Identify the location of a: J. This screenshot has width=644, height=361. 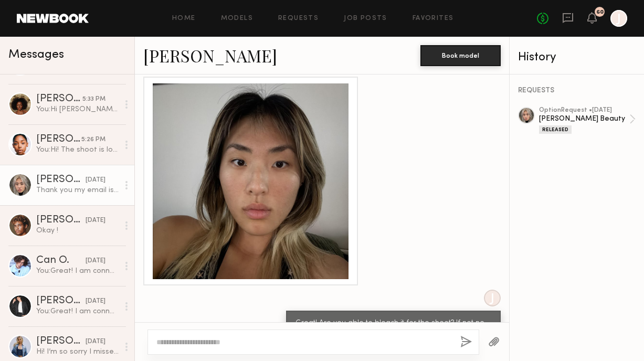
(619, 19).